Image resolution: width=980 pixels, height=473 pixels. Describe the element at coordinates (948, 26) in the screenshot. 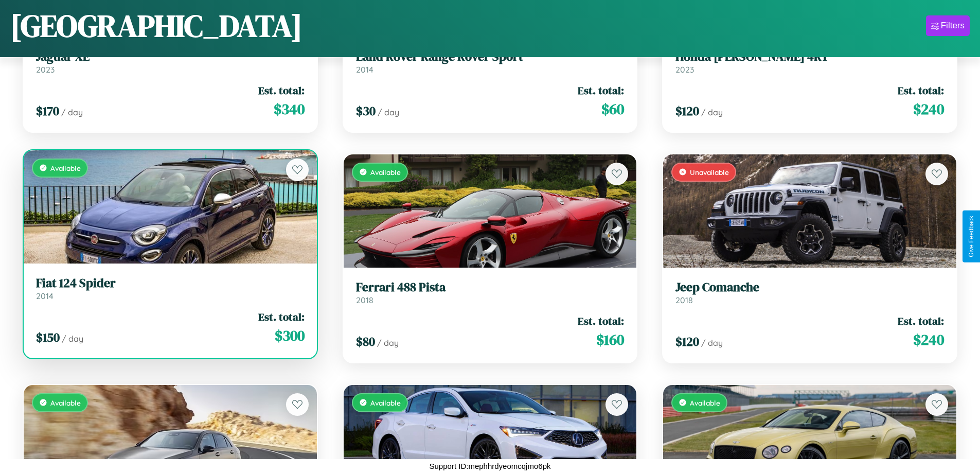

I see `button: Filters` at that location.